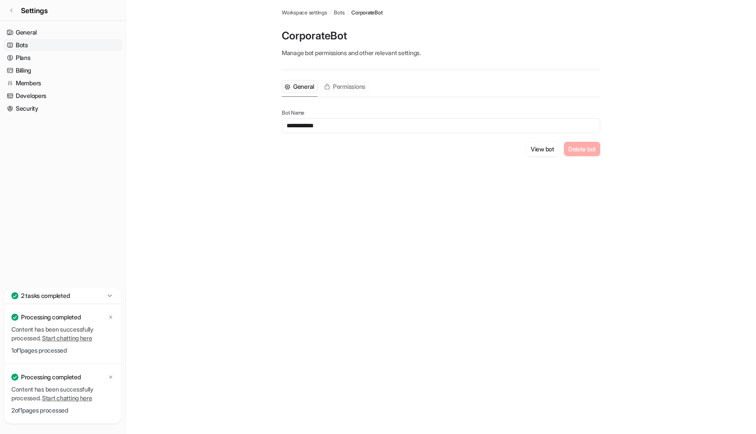 The width and height of the screenshot is (756, 434). Describe the element at coordinates (304, 87) in the screenshot. I see `span: General` at that location.